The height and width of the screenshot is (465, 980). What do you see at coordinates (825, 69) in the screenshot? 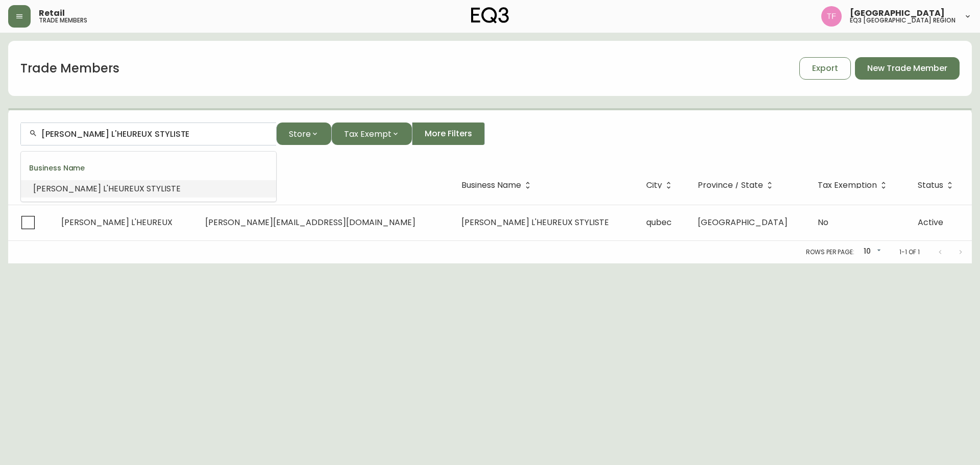
I see `button: Export` at bounding box center [825, 69].